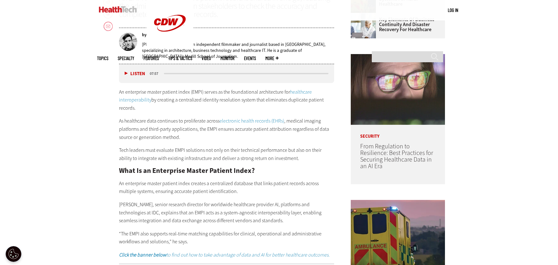  Describe the element at coordinates (224, 254) in the screenshot. I see `a: Click the banner belowto find out how to take advantage of data and AI for better healthcare outc...` at that location.